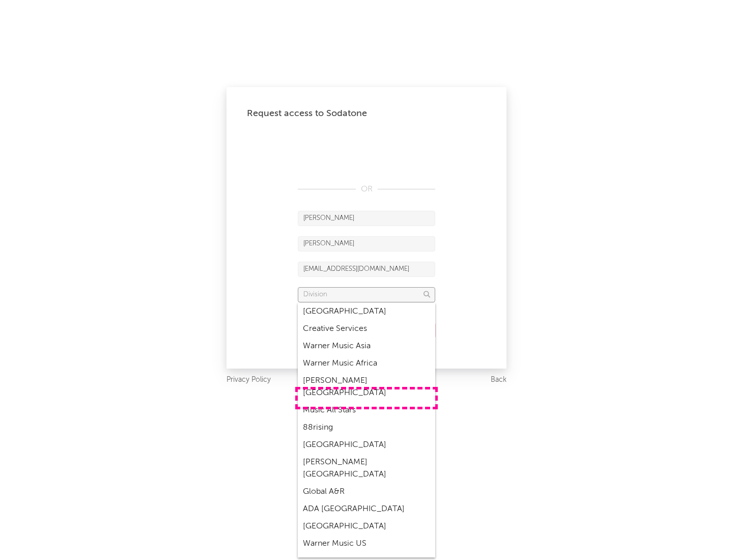  I want to click on input: First Name, so click(366, 219).